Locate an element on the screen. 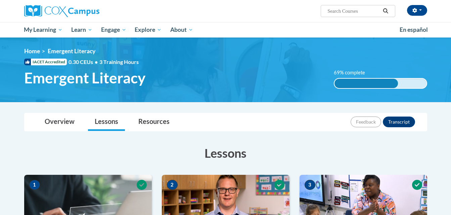 The image size is (451, 215). span: 2 is located at coordinates (172, 185).